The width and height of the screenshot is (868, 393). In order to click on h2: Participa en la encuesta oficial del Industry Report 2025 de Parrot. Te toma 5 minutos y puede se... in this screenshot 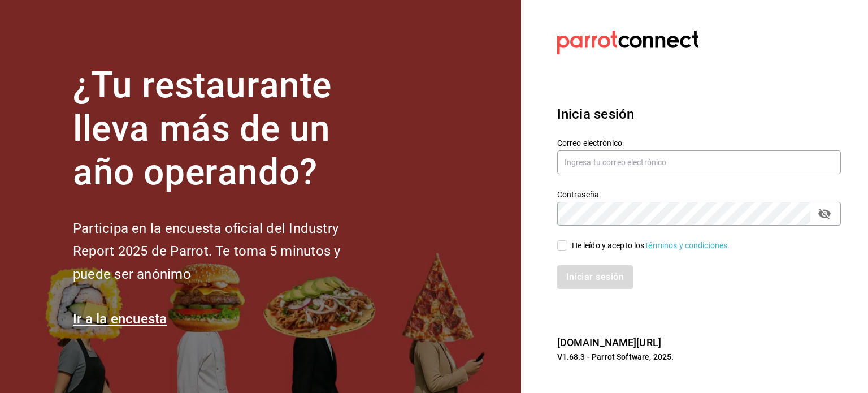, I will do `click(225, 252)`.